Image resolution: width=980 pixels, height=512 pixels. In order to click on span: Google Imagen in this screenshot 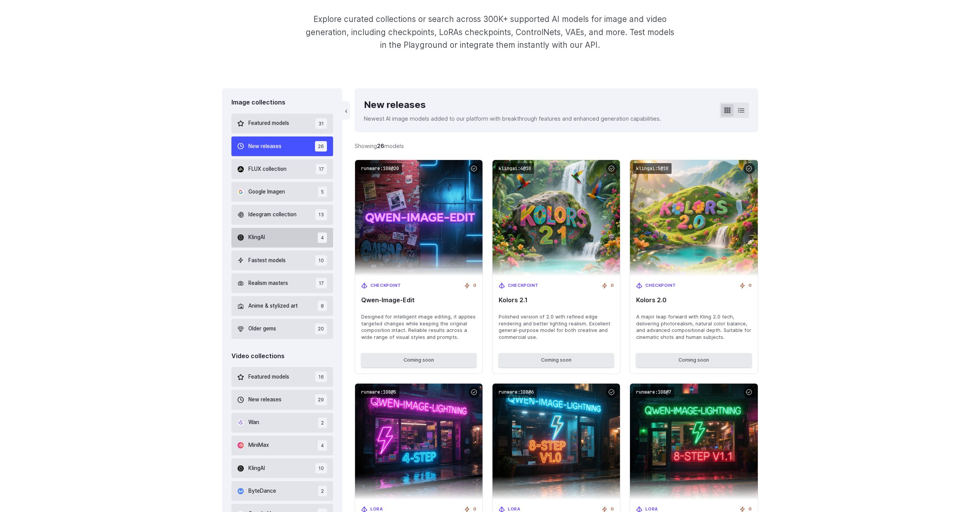, I will do `click(266, 192)`.